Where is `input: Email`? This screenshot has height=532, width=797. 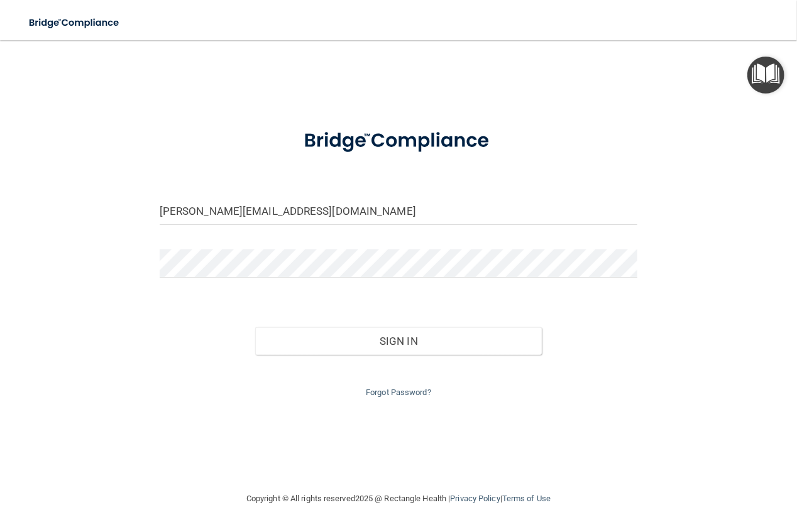
input: Email is located at coordinates (398, 210).